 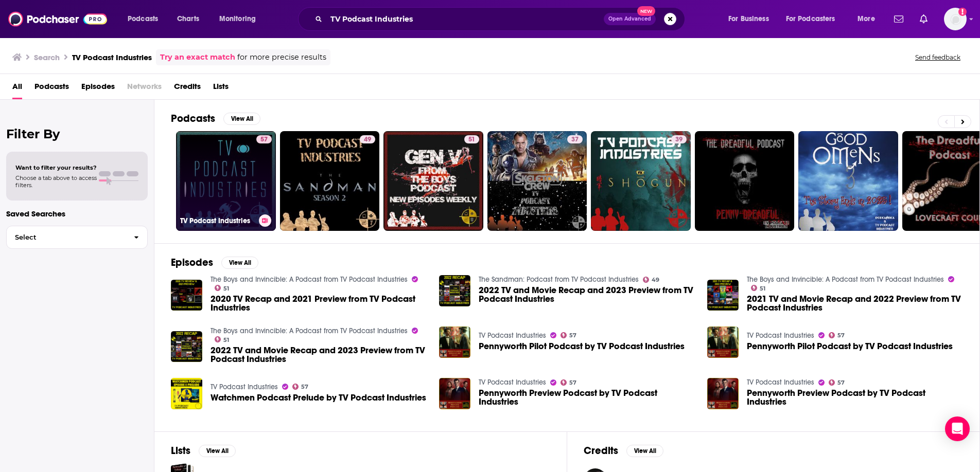 What do you see at coordinates (958, 429) in the screenshot?
I see `div: Open Intercom Messenger` at bounding box center [958, 429].